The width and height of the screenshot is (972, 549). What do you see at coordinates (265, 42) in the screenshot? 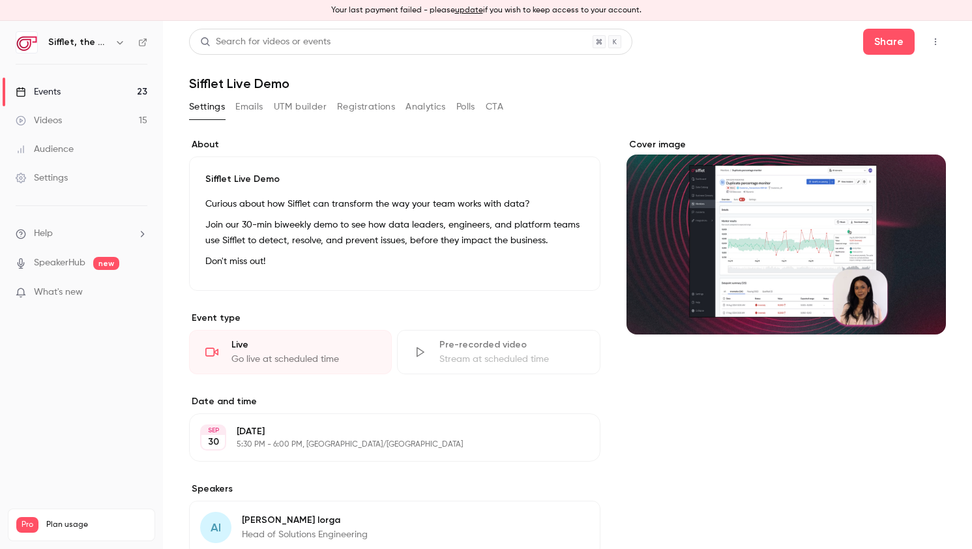
I see `div: Search for videos or events` at bounding box center [265, 42].